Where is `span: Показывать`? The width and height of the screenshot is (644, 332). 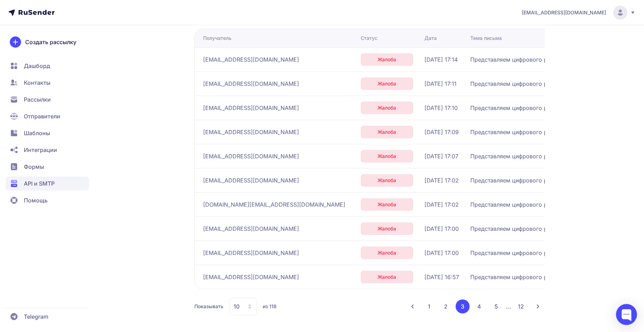
span: Показывать is located at coordinates (209, 306).